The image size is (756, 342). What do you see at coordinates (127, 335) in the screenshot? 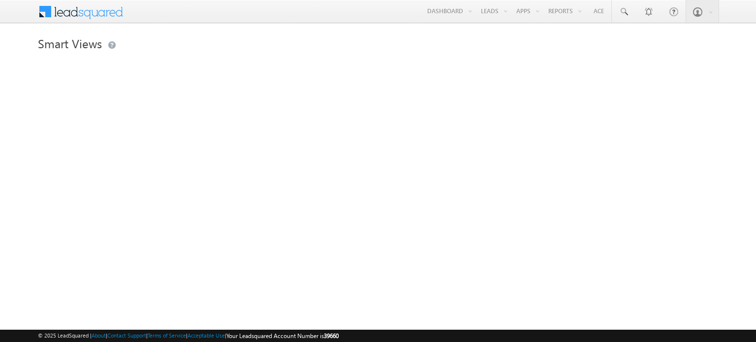
I see `a: Contact Support` at bounding box center [127, 335].